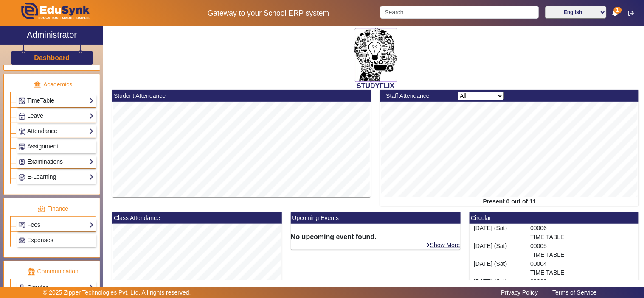 This screenshot has width=644, height=298. Describe the element at coordinates (376, 236) in the screenshot. I see `h6: No upcoming event found.` at that location.